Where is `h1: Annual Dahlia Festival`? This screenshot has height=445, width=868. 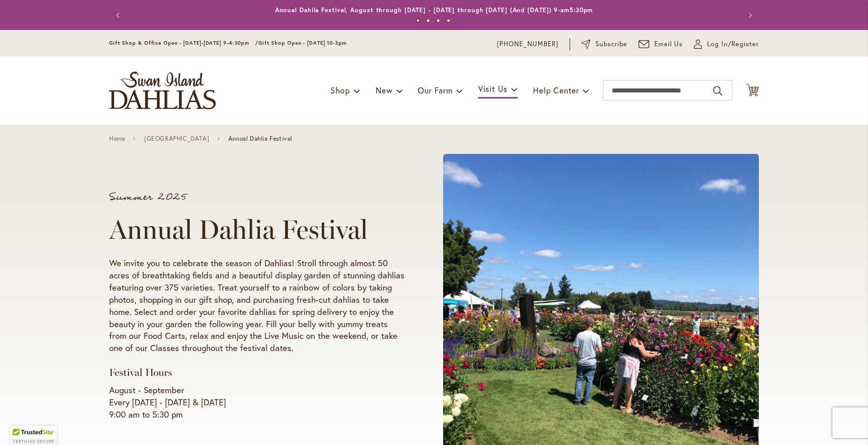
h1: Annual Dahlia Festival is located at coordinates (257, 230).